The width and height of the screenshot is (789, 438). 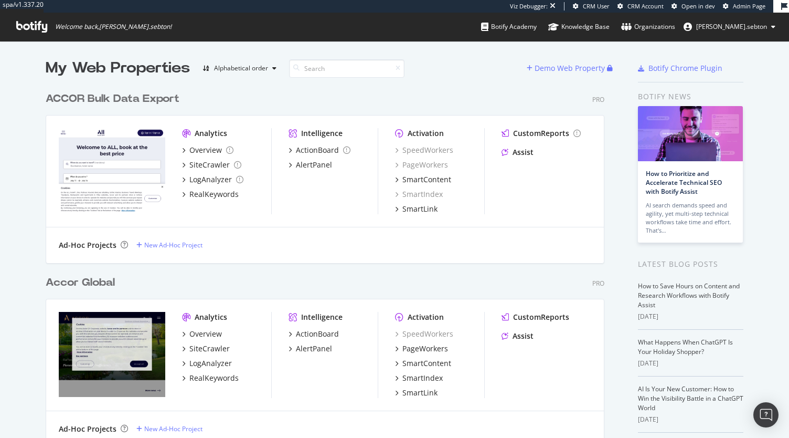 I want to click on a: LogAnalyzer, so click(x=207, y=363).